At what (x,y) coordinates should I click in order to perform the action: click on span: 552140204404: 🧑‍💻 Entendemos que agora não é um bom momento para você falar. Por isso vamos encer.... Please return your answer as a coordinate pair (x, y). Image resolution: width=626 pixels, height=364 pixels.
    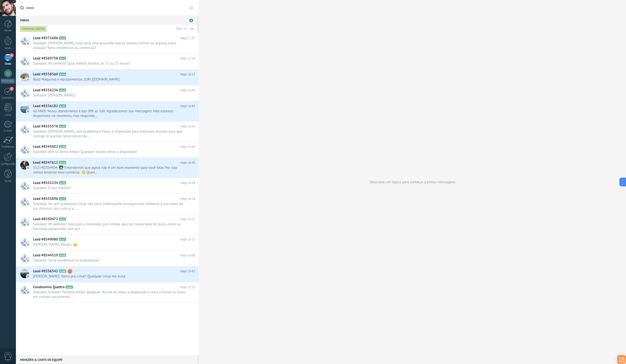
    Looking at the image, I should click on (110, 170).